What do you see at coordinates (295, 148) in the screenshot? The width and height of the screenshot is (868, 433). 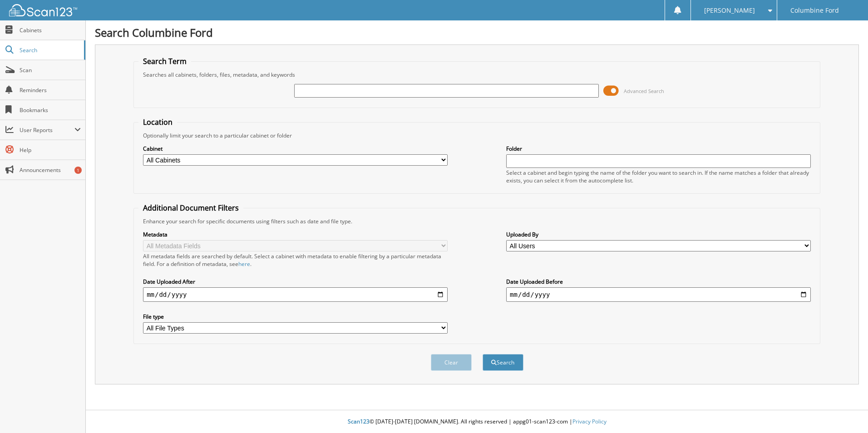 I see `label: Cabinet` at bounding box center [295, 148].